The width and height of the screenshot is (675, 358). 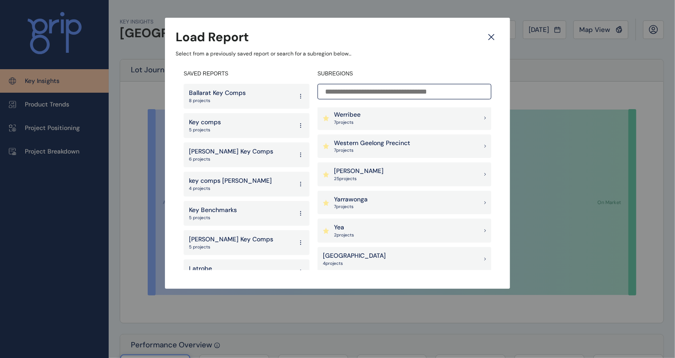 What do you see at coordinates (344, 228) in the screenshot?
I see `p: Yea` at bounding box center [344, 228].